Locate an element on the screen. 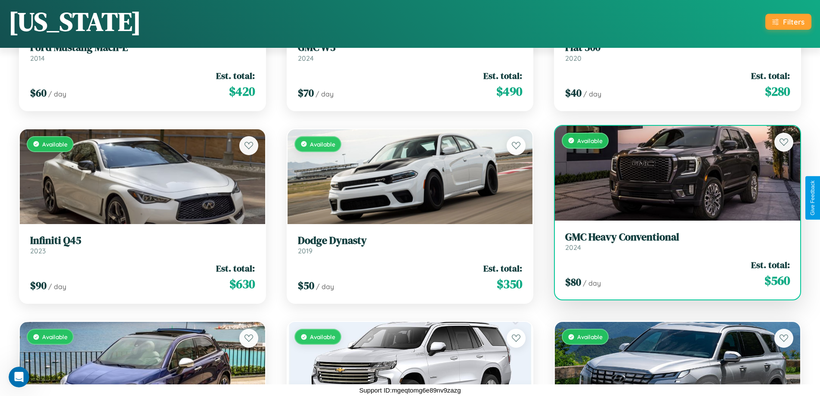 Image resolution: width=820 pixels, height=396 pixels. span: $ 630 is located at coordinates (242, 284).